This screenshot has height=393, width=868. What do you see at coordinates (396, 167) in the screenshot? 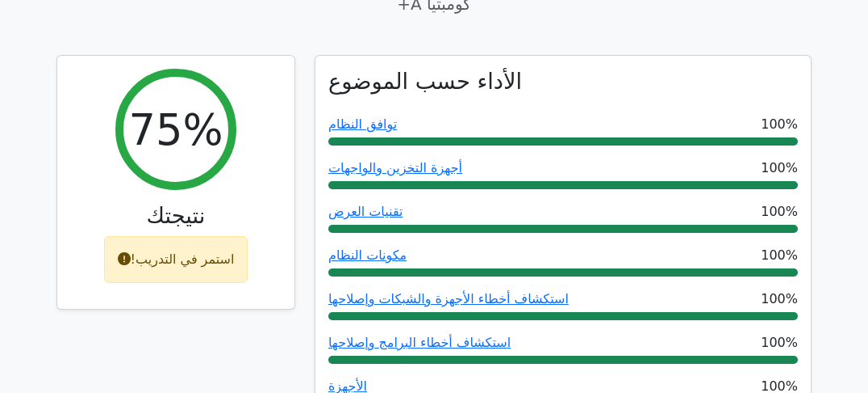
I see `font: أجهزة التخزين والواجهات` at bounding box center [396, 167].